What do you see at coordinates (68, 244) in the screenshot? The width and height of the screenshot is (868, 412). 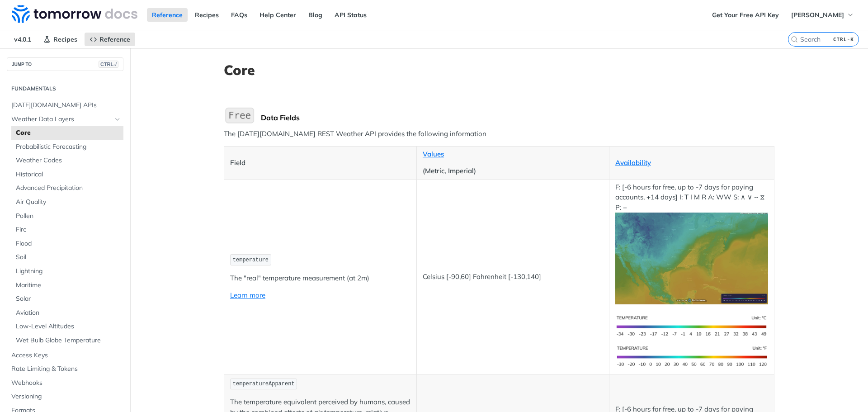 I see `span: Flood` at bounding box center [68, 244].